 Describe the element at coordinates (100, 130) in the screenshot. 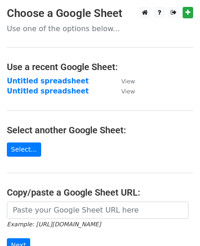

I see `h4: Select another Google Sheet:` at that location.